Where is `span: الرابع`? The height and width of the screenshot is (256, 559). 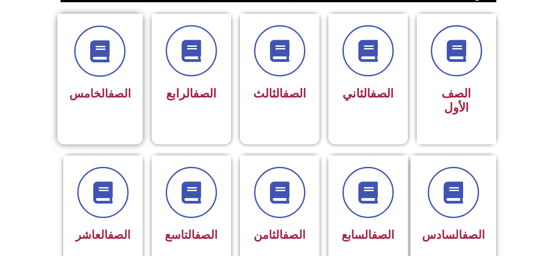
span: الرابع is located at coordinates (191, 94).